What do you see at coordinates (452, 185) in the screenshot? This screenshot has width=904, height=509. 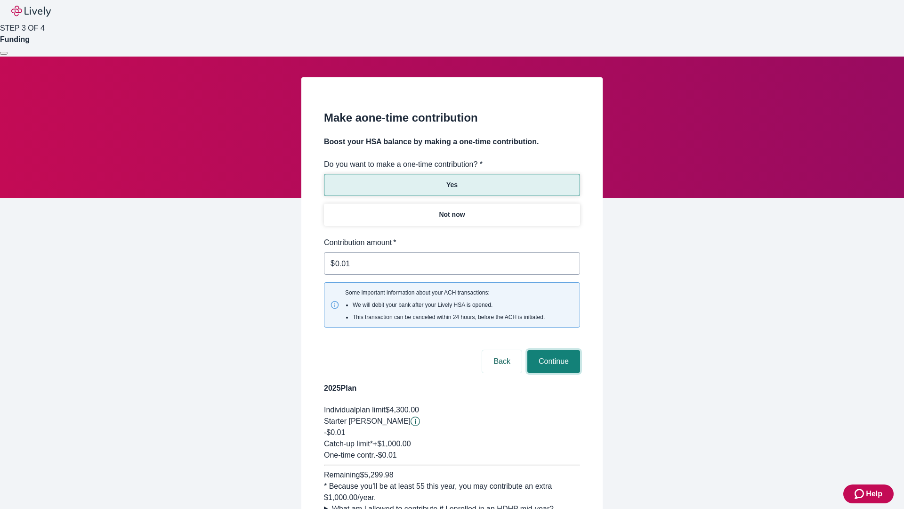 I see `p: Yes` at bounding box center [452, 185].